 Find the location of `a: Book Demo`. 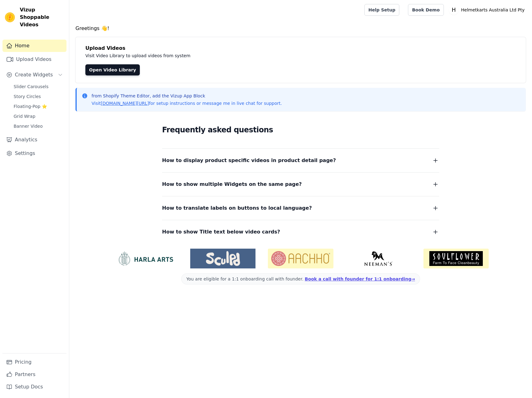

a: Book Demo is located at coordinates (426, 10).